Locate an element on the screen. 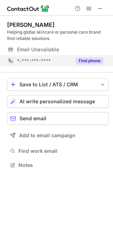 This screenshot has width=113, height=226. button: Notes is located at coordinates (58, 165).